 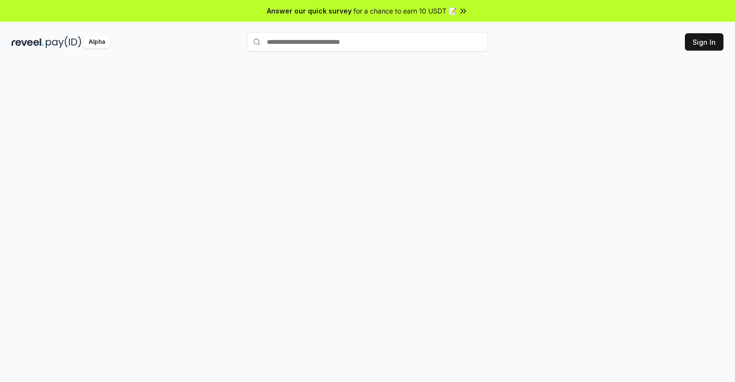 What do you see at coordinates (64, 42) in the screenshot?
I see `img: pay_id` at bounding box center [64, 42].